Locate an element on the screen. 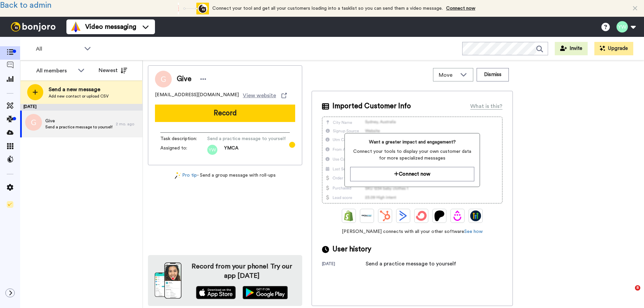  div: What is this? is located at coordinates (487, 106).